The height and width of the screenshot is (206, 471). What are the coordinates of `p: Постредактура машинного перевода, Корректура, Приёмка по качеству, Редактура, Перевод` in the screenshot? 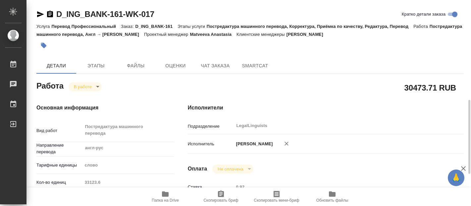 It's located at (310, 26).